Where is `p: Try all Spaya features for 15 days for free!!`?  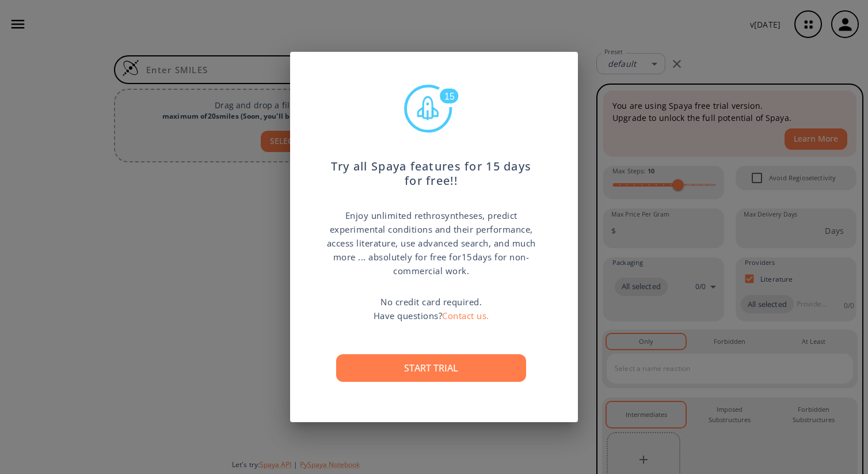 p: Try all Spaya features for 15 days for free!! is located at coordinates (431, 168).